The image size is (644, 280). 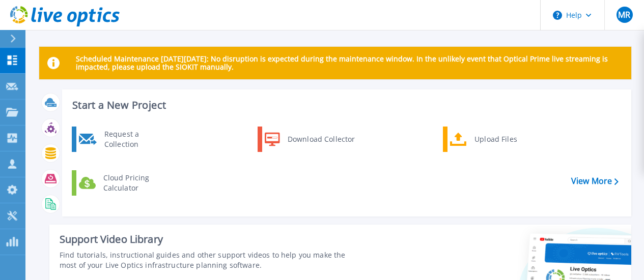 I want to click on div: Find tutorials, instructional guides and other support videos to help you make the most of your L..., so click(x=211, y=260).